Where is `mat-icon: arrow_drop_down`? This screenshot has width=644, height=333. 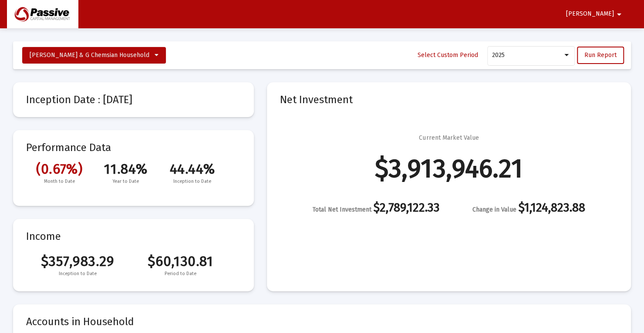
mat-icon: arrow_drop_down is located at coordinates (619, 14).